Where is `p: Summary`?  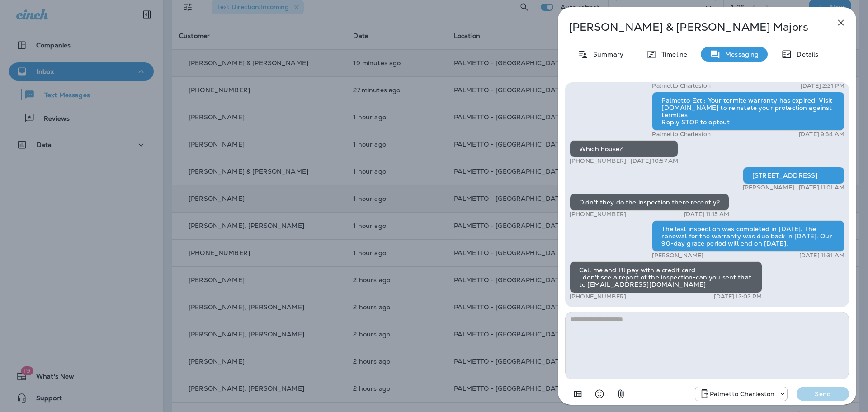 p: Summary is located at coordinates (606, 54).